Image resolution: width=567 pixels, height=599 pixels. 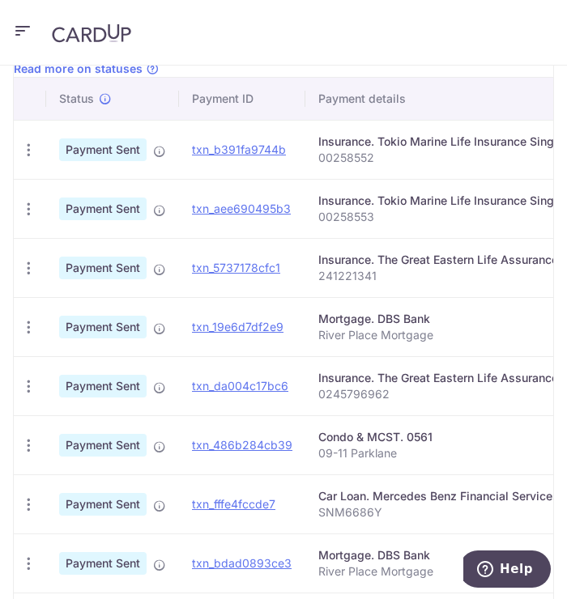 I want to click on th: Payment ID, so click(x=242, y=99).